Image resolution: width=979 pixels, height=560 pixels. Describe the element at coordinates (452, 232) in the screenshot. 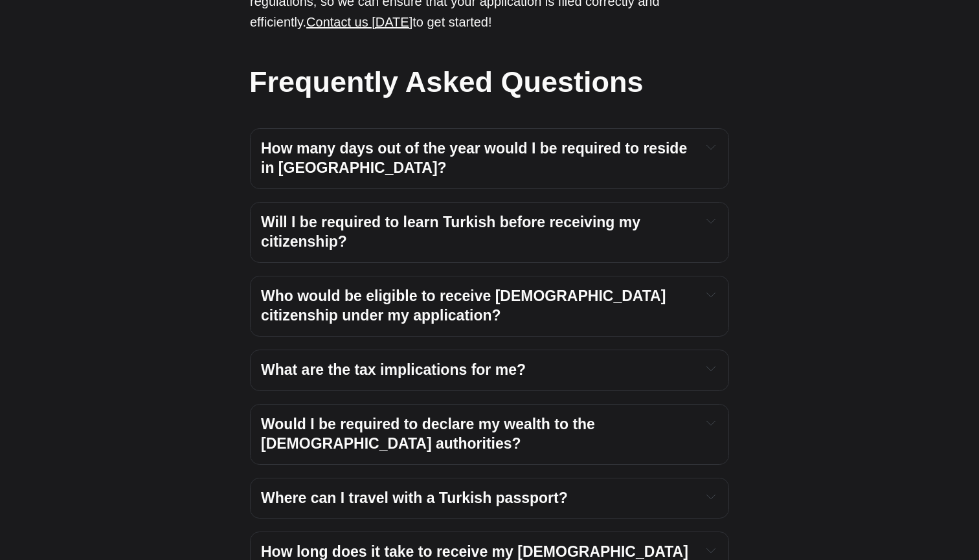

I see `span: Will I be required to learn Turkish before receiving my citizenship?` at that location.